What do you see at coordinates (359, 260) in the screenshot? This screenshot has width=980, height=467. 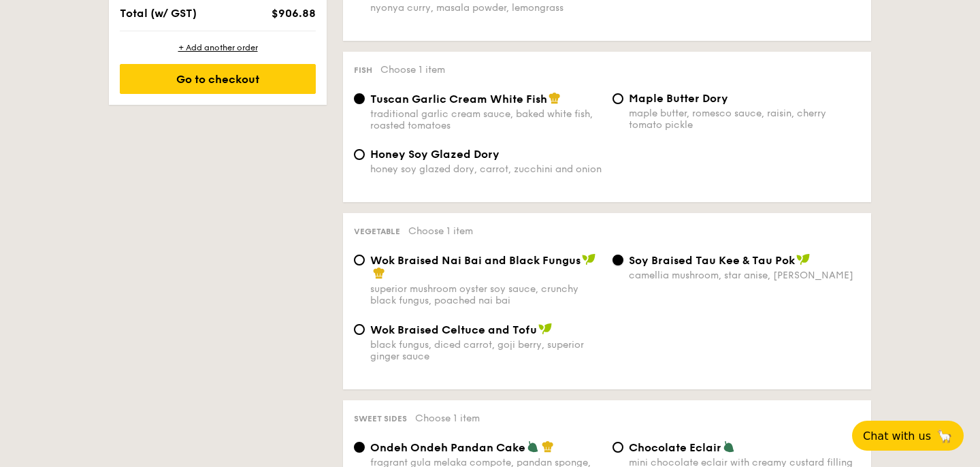 I see `input: Wok Braised Nai Bai and Black Fungussuperior mushroom oyster soy sauce, crunchy black fungus, poa...` at bounding box center [359, 260].